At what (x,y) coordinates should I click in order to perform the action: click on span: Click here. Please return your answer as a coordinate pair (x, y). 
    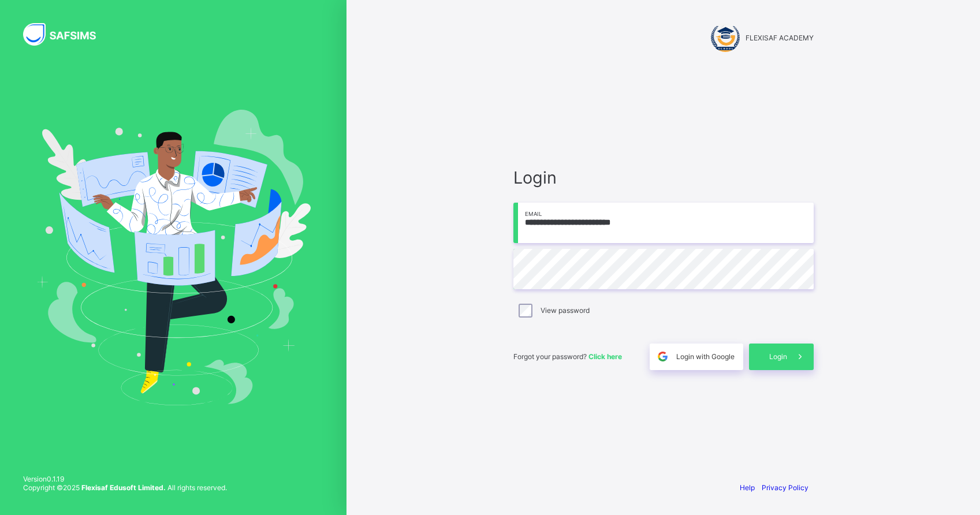
    Looking at the image, I should click on (606, 356).